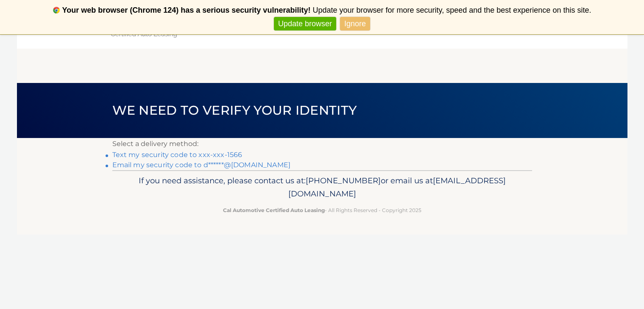 The height and width of the screenshot is (309, 644). What do you see at coordinates (235, 110) in the screenshot?
I see `span: We need to verify your identity` at bounding box center [235, 110].